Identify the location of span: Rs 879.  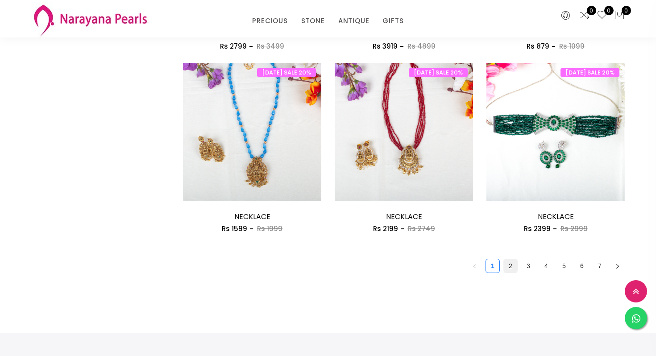
(538, 46).